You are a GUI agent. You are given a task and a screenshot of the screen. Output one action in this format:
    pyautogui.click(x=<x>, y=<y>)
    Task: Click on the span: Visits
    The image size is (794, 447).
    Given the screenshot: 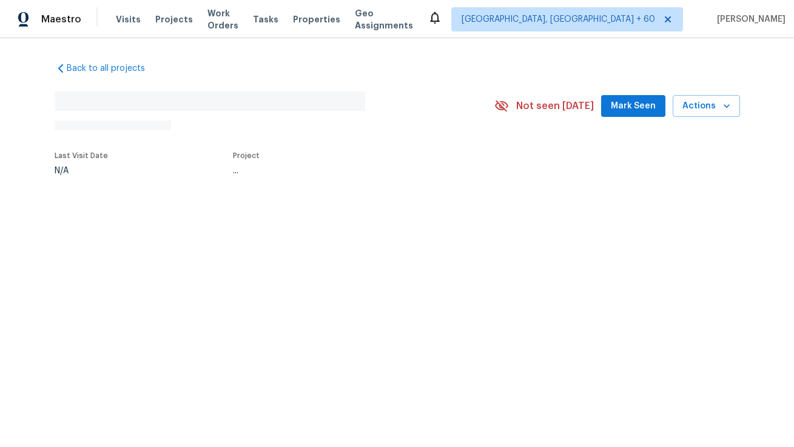 What is the action you would take?
    pyautogui.click(x=128, y=19)
    